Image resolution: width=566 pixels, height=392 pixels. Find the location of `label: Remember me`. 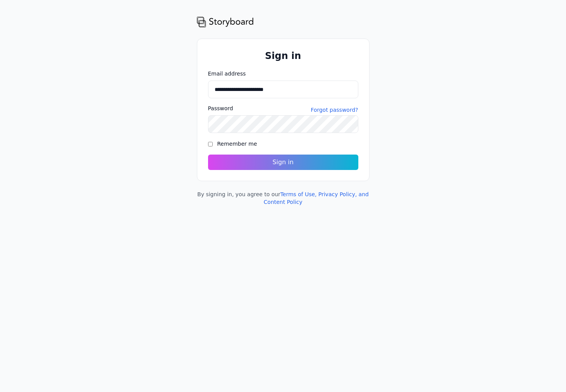

label: Remember me is located at coordinates (237, 144).